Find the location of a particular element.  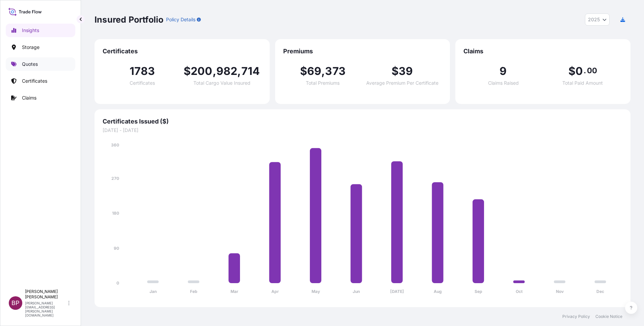

span: 9 is located at coordinates (503, 71).